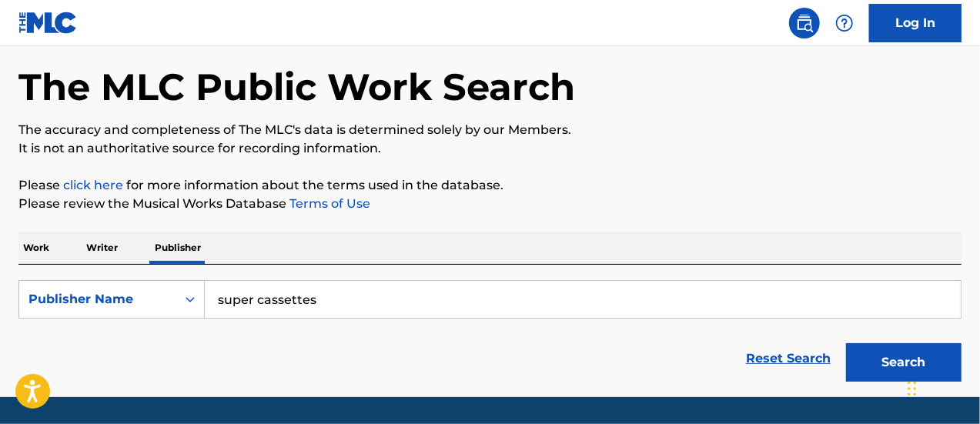 The height and width of the screenshot is (424, 980). I want to click on div: Help, so click(844, 23).